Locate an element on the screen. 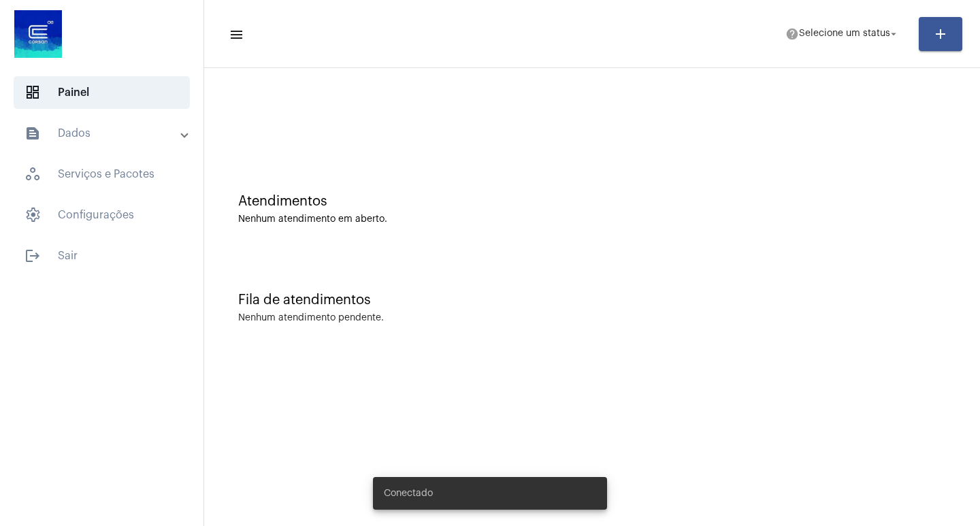 The width and height of the screenshot is (980, 526). mat-icon: help is located at coordinates (792, 34).